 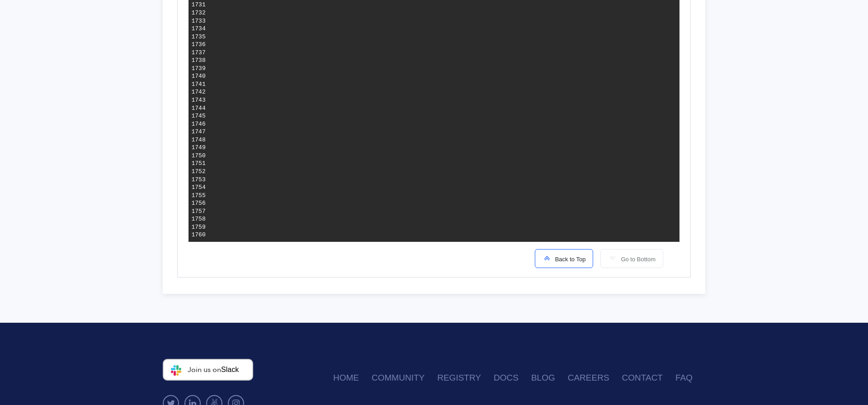 What do you see at coordinates (613, 258) in the screenshot?
I see `img: scroll-to-icon-light-gray.svg` at bounding box center [613, 258].